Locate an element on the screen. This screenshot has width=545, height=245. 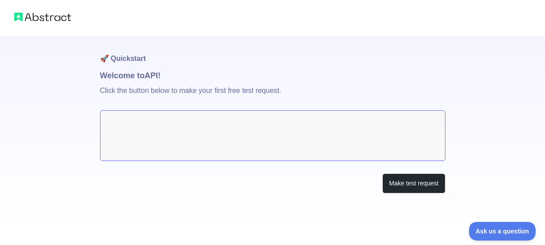
button: Make test request is located at coordinates (414, 183).